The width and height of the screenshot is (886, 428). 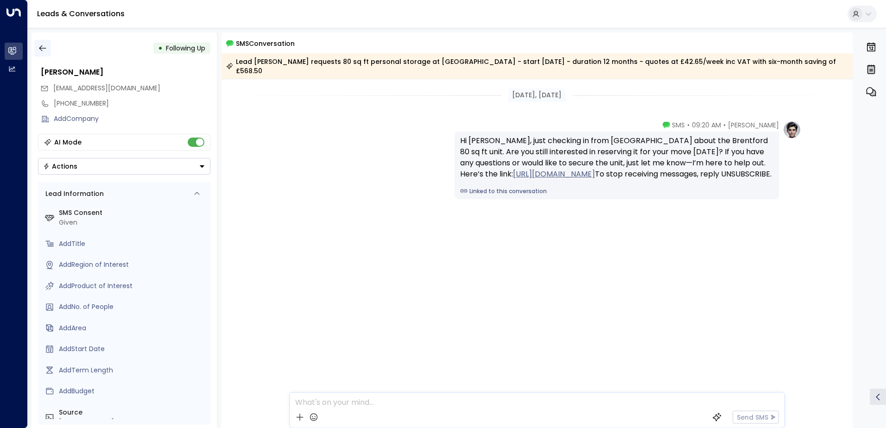 I want to click on div: AddNo. of People, so click(x=133, y=307).